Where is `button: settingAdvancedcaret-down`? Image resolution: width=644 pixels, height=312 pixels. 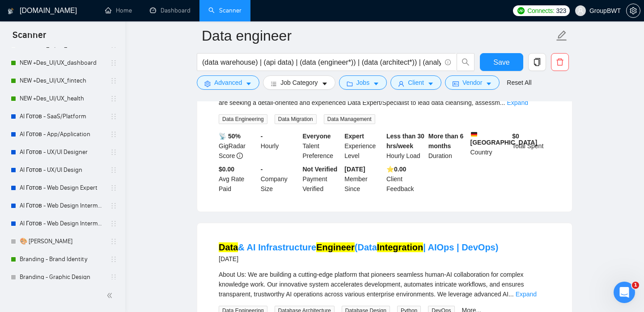 button: settingAdvancedcaret-down is located at coordinates (228, 83).